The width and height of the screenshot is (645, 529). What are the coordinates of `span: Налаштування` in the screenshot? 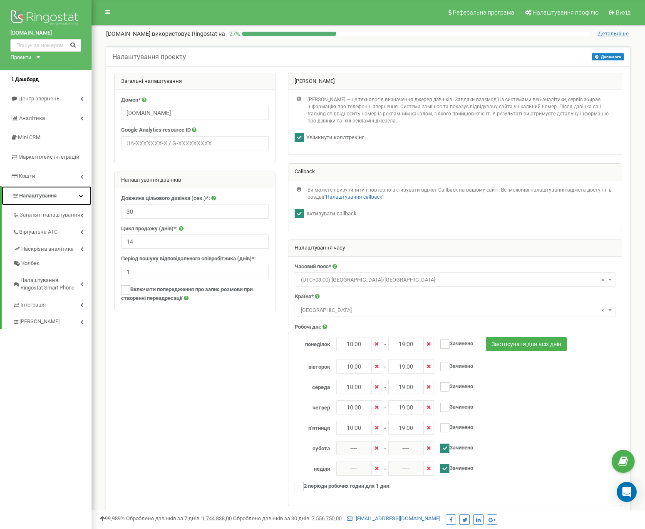 It's located at (38, 195).